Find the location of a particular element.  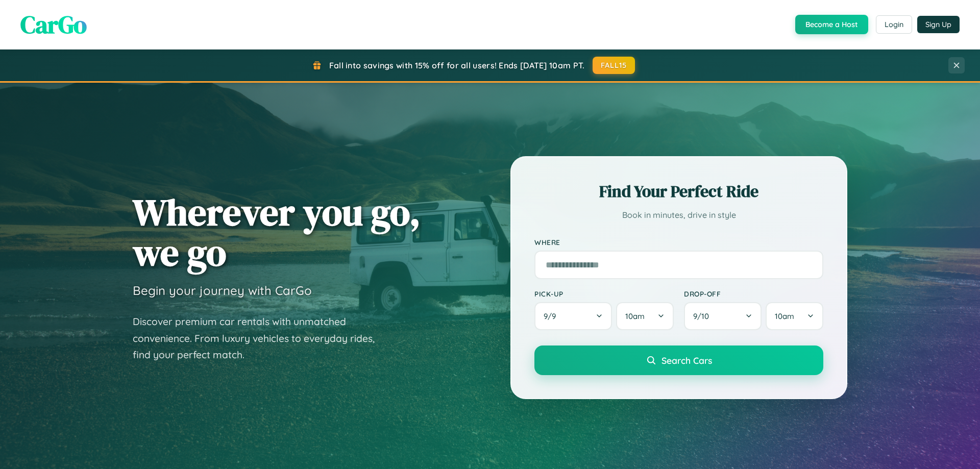

button: Search Cars is located at coordinates (679, 360).